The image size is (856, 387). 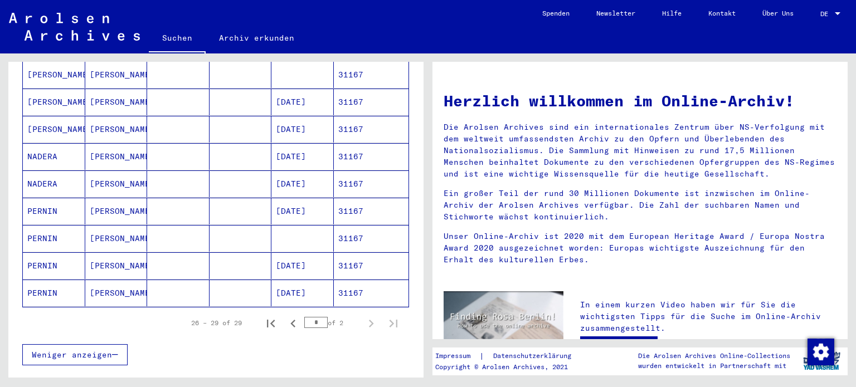 I want to click on button: Next page, so click(x=371, y=323).